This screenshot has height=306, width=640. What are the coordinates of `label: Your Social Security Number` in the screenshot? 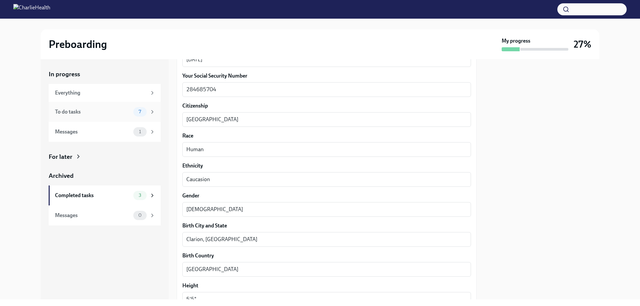 It's located at (327, 76).